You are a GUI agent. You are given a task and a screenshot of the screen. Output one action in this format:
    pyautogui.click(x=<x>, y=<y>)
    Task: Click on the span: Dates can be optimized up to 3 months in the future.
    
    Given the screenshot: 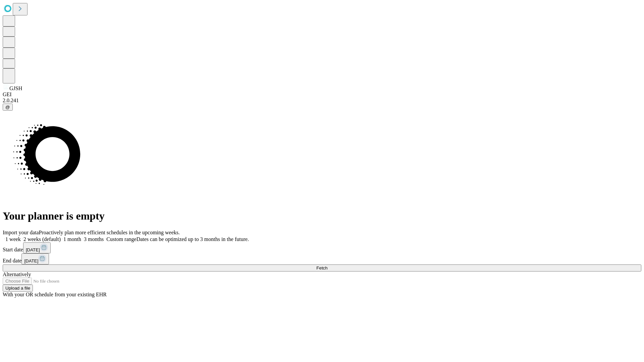 What is the action you would take?
    pyautogui.click(x=192, y=239)
    